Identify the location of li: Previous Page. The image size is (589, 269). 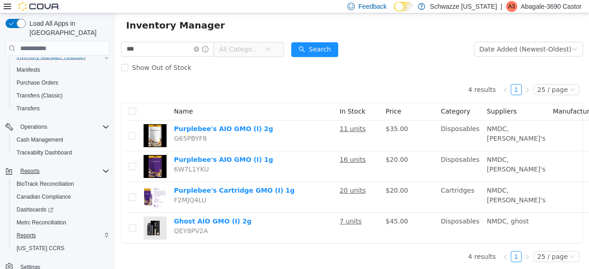
(390, 76).